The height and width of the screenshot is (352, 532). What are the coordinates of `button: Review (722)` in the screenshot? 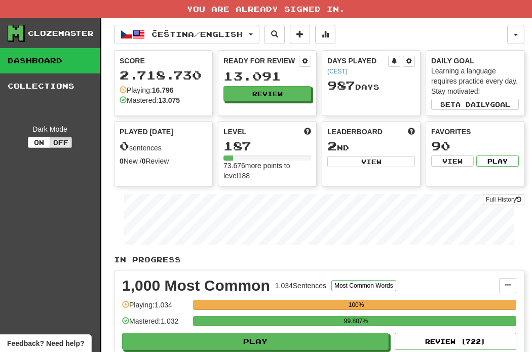 It's located at (455, 341).